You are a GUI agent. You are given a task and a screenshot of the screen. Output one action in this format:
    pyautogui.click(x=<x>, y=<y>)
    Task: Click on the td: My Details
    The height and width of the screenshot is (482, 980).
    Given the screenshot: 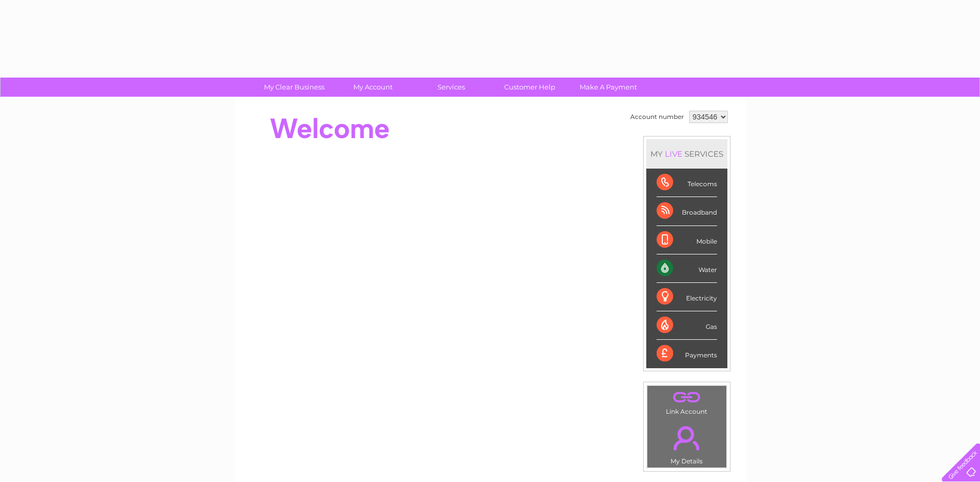 What is the action you would take?
    pyautogui.click(x=686, y=443)
    